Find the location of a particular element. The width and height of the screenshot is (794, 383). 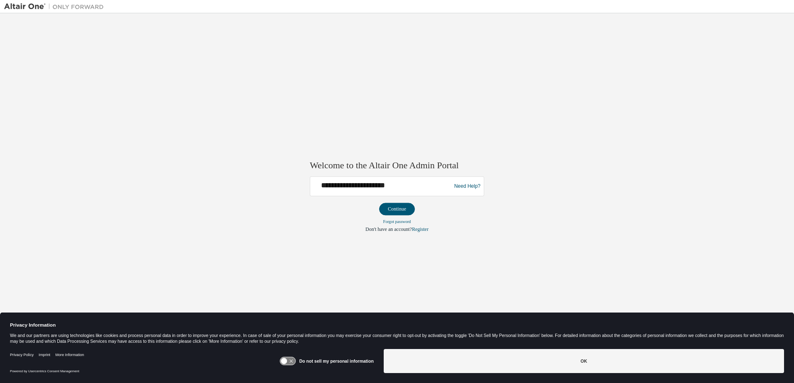

button: Continue is located at coordinates (397, 210).